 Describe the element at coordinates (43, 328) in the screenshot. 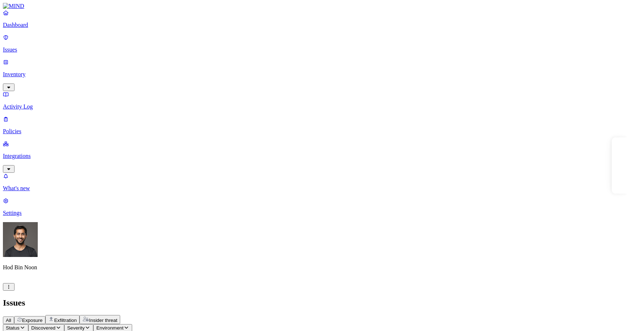

I see `span: Discovered` at that location.